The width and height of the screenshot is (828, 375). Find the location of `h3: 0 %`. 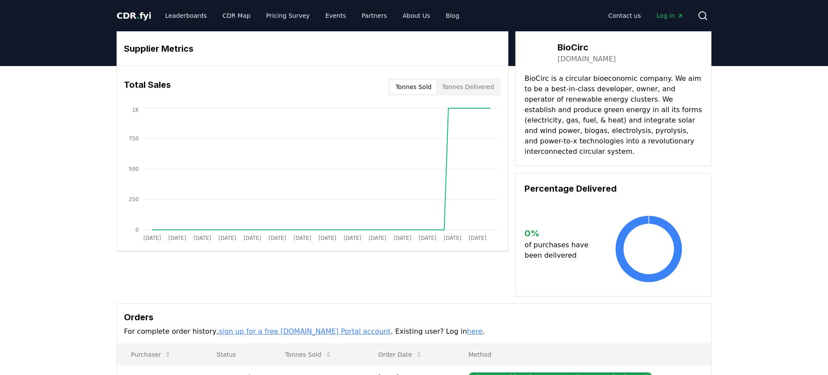

h3: 0 % is located at coordinates (559, 233).